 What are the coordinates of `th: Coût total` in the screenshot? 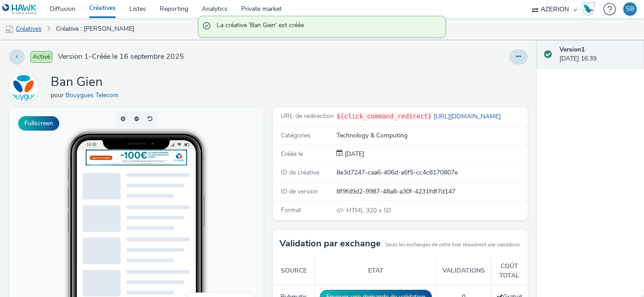 It's located at (509, 271).